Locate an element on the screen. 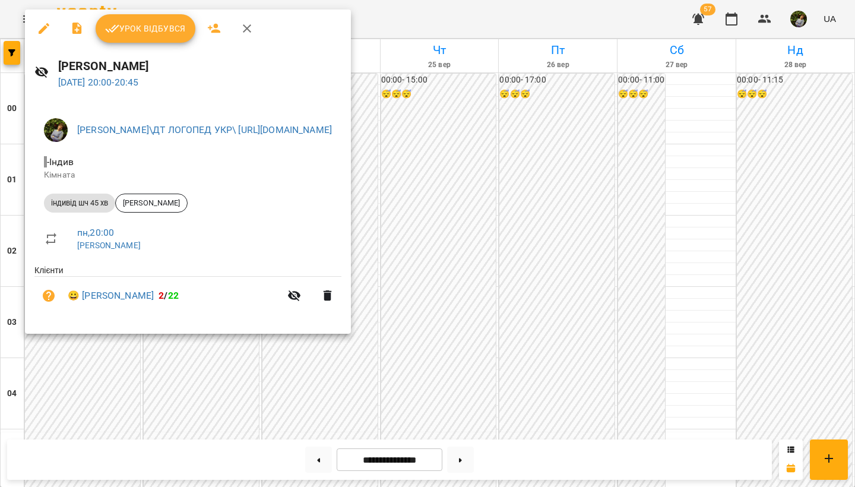 The image size is (855, 487). button: Урок відбувся is located at coordinates (145, 28).